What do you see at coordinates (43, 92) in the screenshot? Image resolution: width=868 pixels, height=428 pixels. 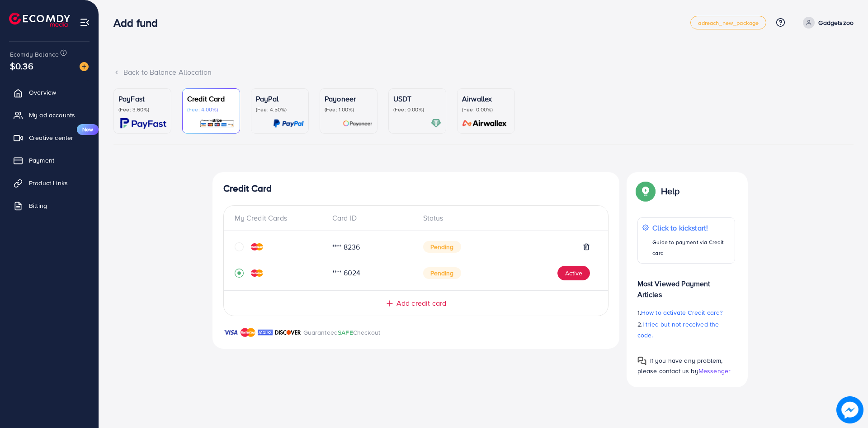 I see `span: Overview` at bounding box center [43, 92].